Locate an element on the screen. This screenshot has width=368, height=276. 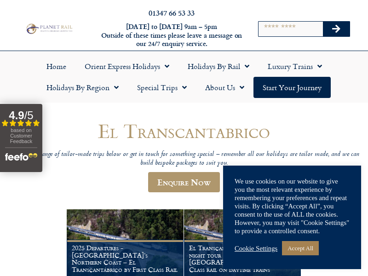
a: Enquire Now is located at coordinates (184, 182).